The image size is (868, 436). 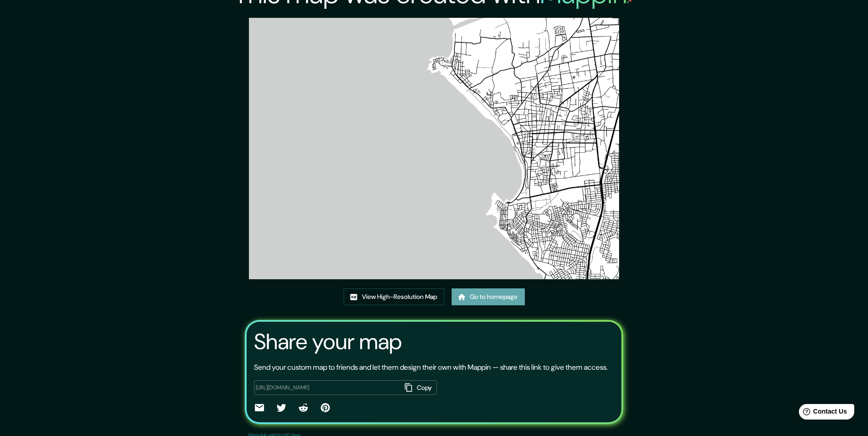 I want to click on a: Go to homepage, so click(x=488, y=297).